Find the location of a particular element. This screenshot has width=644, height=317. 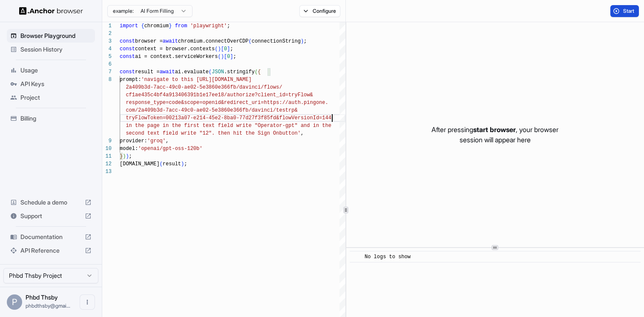

span: tryFlowToken=00213a07-e214-45e2-8ba0-77d27f3f85fd& is located at coordinates (202, 118).